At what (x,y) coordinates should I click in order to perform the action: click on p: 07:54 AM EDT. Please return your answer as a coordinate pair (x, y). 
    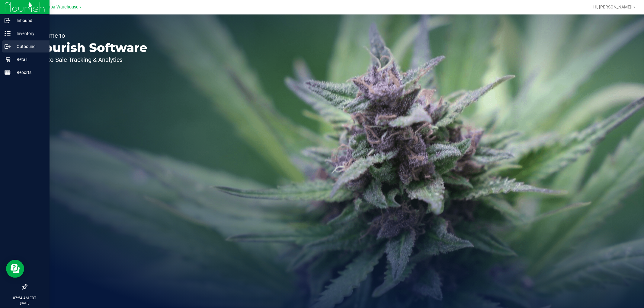
    Looking at the image, I should click on (25, 298).